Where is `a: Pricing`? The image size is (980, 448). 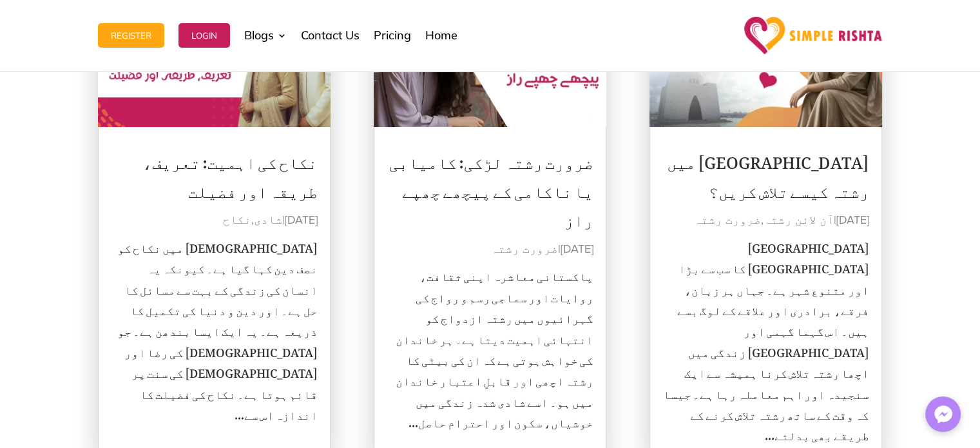
a: Pricing is located at coordinates (393, 35).